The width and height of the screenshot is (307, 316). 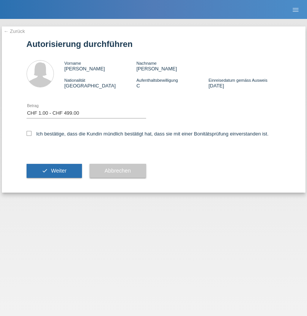 I want to click on span: Aufenthaltsbewilligung, so click(x=157, y=80).